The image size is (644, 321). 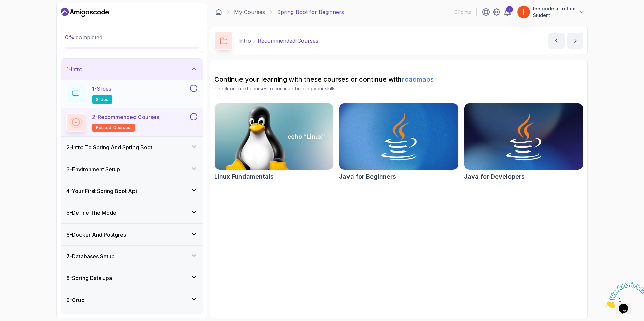 What do you see at coordinates (250, 12) in the screenshot?
I see `a: My Courses` at bounding box center [250, 12].